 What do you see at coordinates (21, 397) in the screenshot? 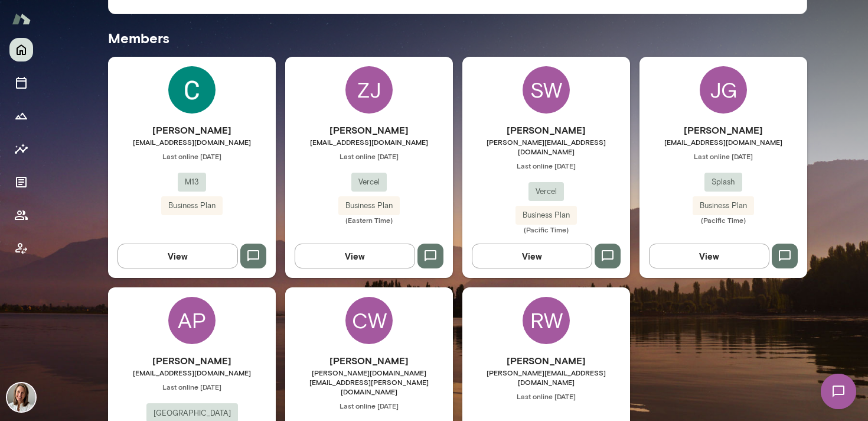
I see `img: Andrea Mayendia` at bounding box center [21, 397].